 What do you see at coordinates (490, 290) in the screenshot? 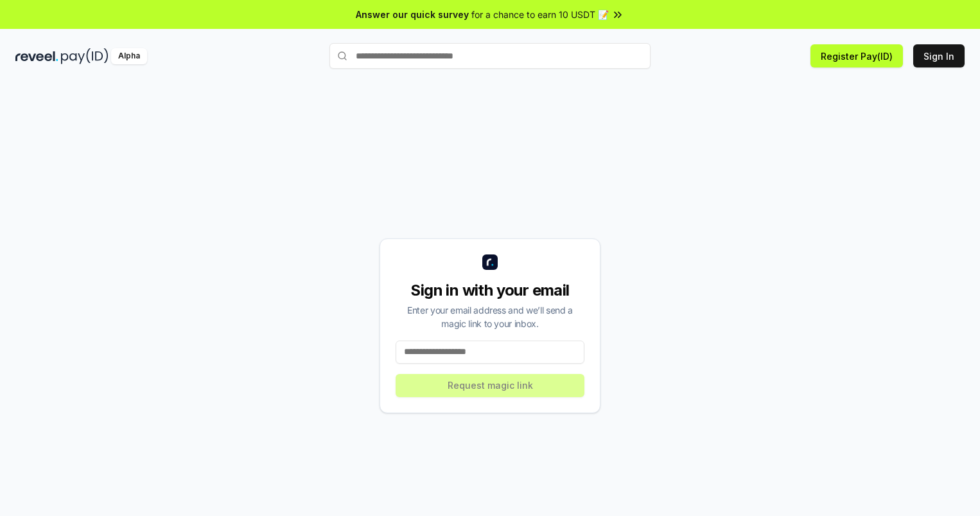
I see `div: Sign in with your email` at bounding box center [490, 290].